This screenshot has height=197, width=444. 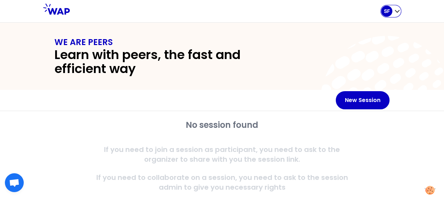 I want to click on p: If you need to collaborate on a session, you need to ask to the session admin to give you necessa..., so click(x=222, y=182).